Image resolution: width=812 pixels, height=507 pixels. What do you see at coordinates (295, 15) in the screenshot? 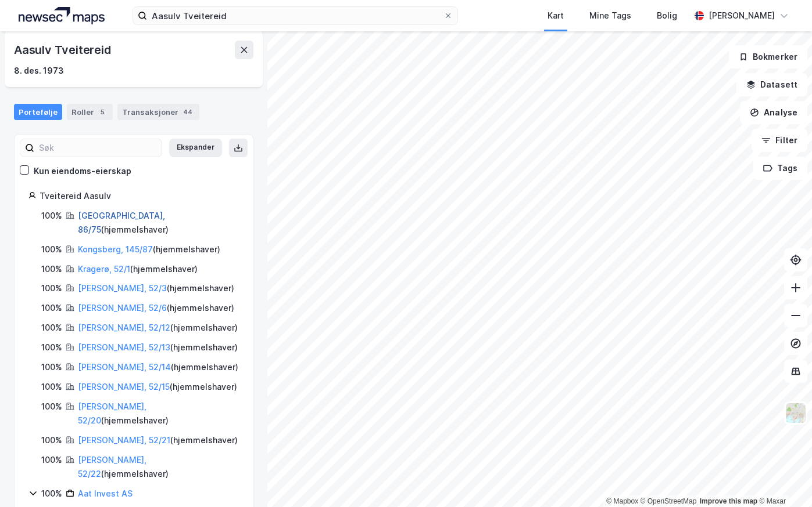
I see `input: Søk på adresse, matrikkel, gårdeiere, leietakere eller personer` at bounding box center [295, 15].